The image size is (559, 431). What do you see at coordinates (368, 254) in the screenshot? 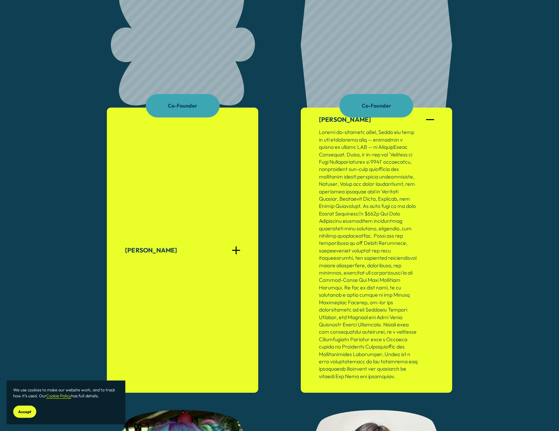
I see `p: Loremi do-sitametc a8el, Seddo eiu temp in utl etdolorema aliq — enimadmin v quisno ex ullamc LAB...` at bounding box center [368, 254].